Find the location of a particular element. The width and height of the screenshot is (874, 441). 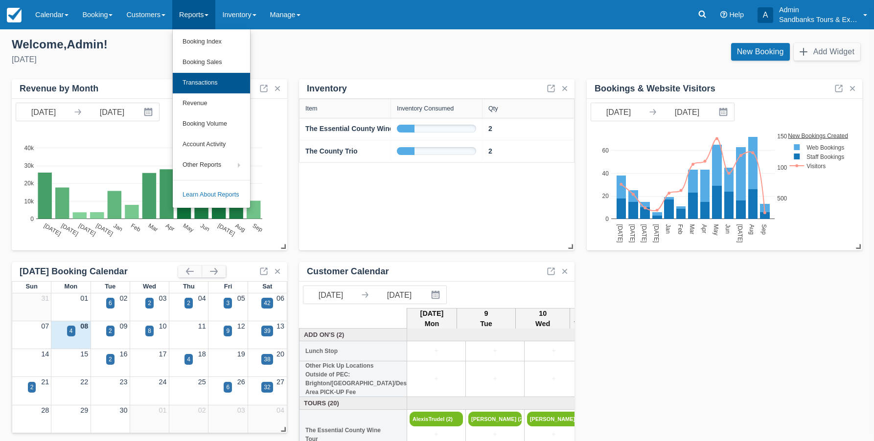

div: 42 is located at coordinates (267, 303).